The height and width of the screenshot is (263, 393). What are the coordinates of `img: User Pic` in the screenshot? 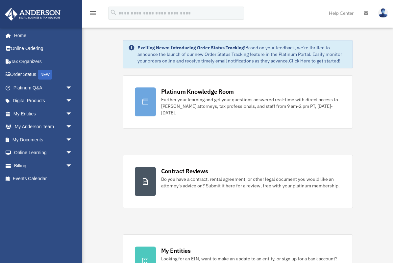 It's located at (383, 13).